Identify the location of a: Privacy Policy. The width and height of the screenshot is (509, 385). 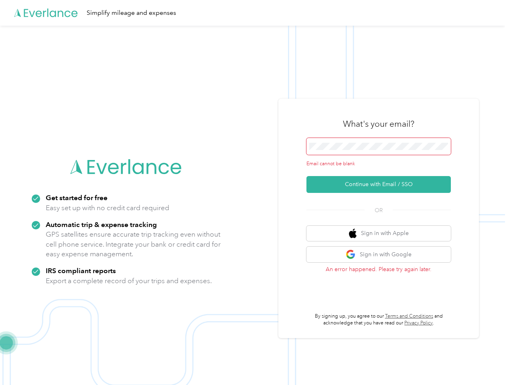
(418, 323).